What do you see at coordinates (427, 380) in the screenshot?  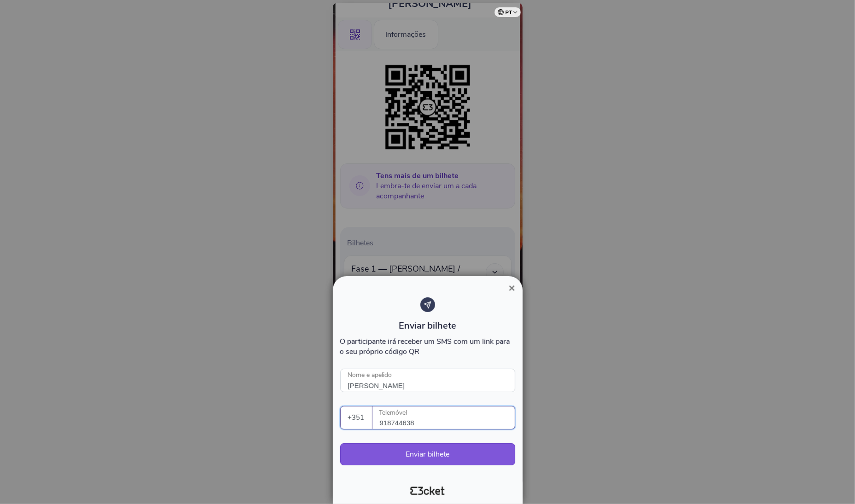 I see `input: Nome e apelido` at bounding box center [427, 380].